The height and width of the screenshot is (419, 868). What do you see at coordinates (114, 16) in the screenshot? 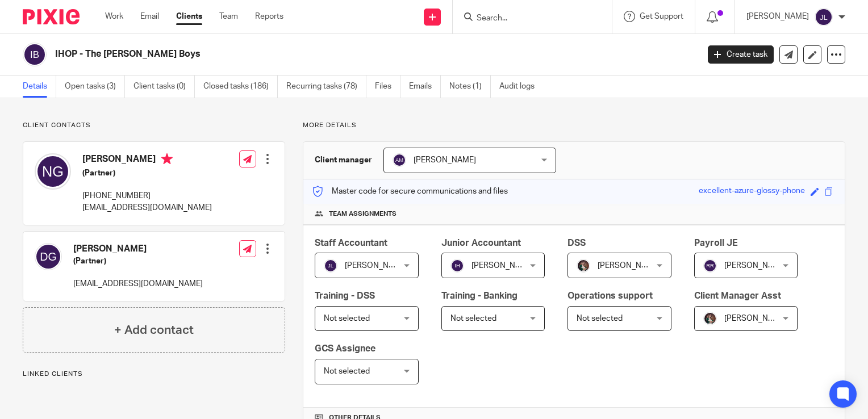
I see `a: Work` at bounding box center [114, 16].